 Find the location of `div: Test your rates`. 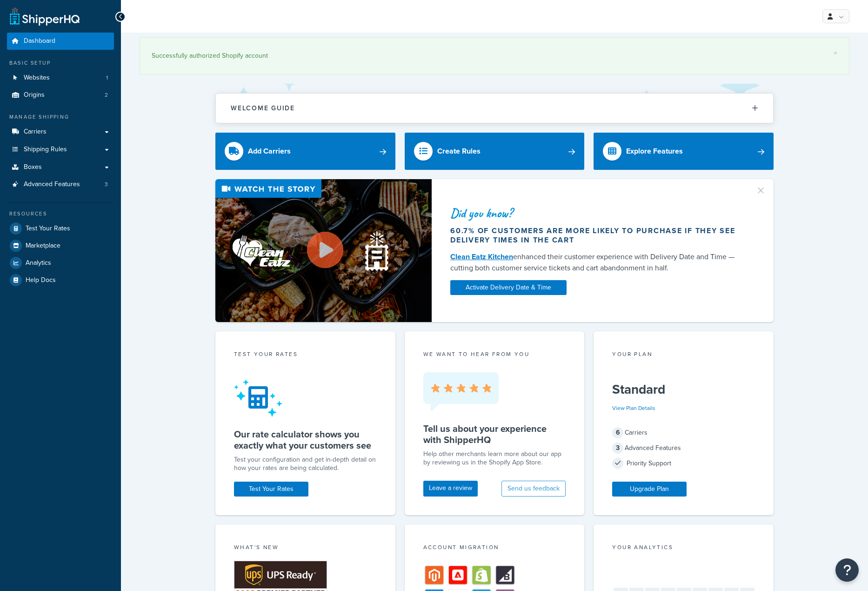

div: Test your rates is located at coordinates (305, 355).